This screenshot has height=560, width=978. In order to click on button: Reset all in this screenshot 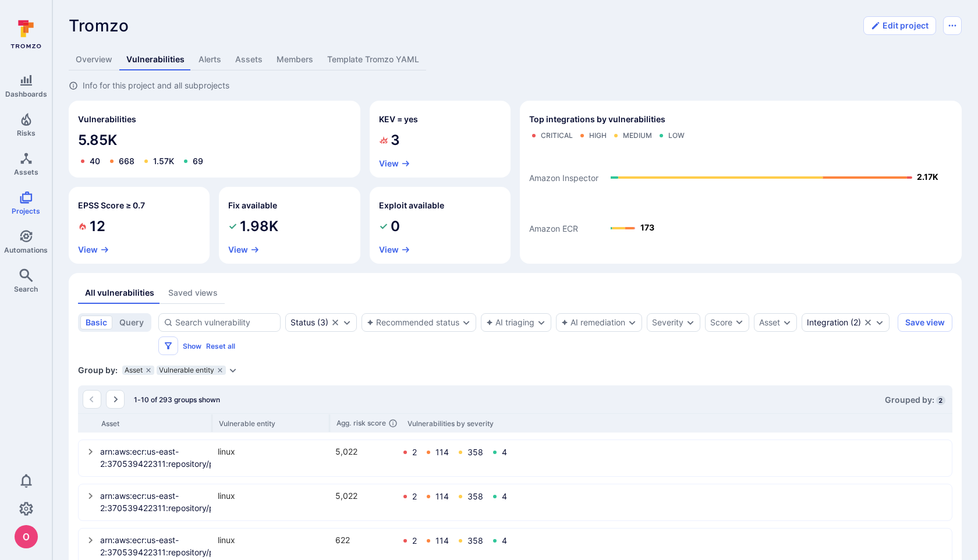, I will do `click(221, 346)`.